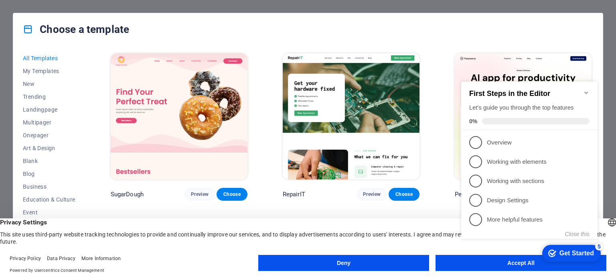 This screenshot has height=279, width=616. Describe the element at coordinates (71, 130) in the screenshot. I see `li: Design Settings` at that location.